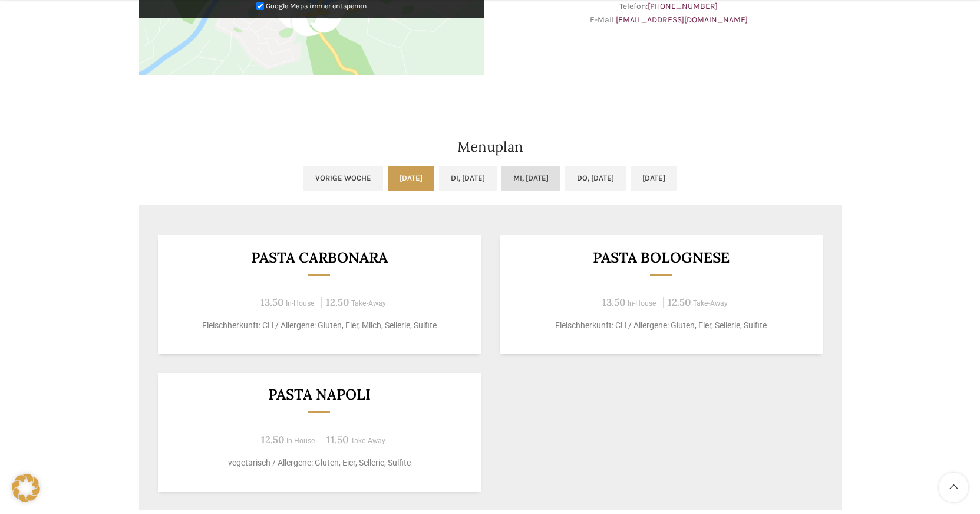 The width and height of the screenshot is (980, 514). What do you see at coordinates (316, 6) in the screenshot?
I see `small: Google Maps immer entsperren` at bounding box center [316, 6].